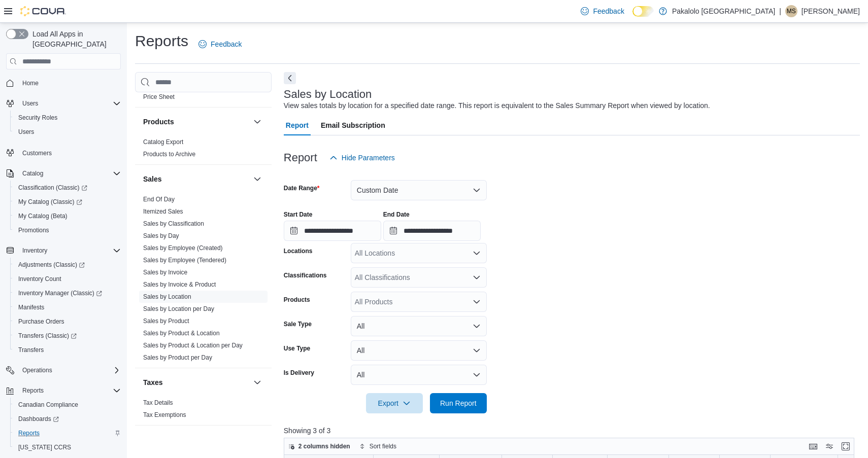  Describe the element at coordinates (163, 211) in the screenshot. I see `a: Itemized Sales` at that location.